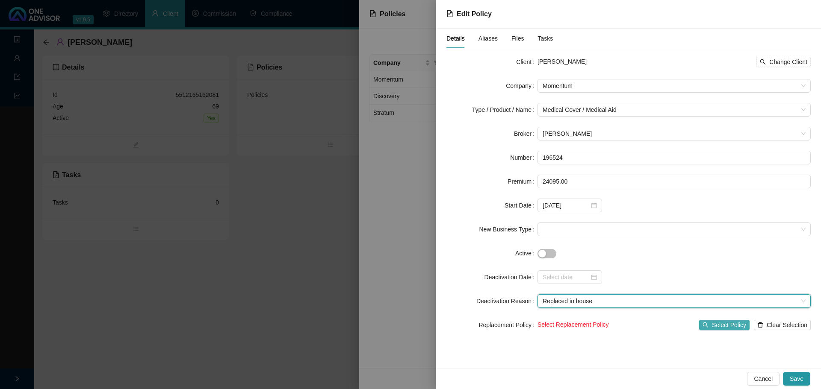  I want to click on span: delete, so click(760, 325).